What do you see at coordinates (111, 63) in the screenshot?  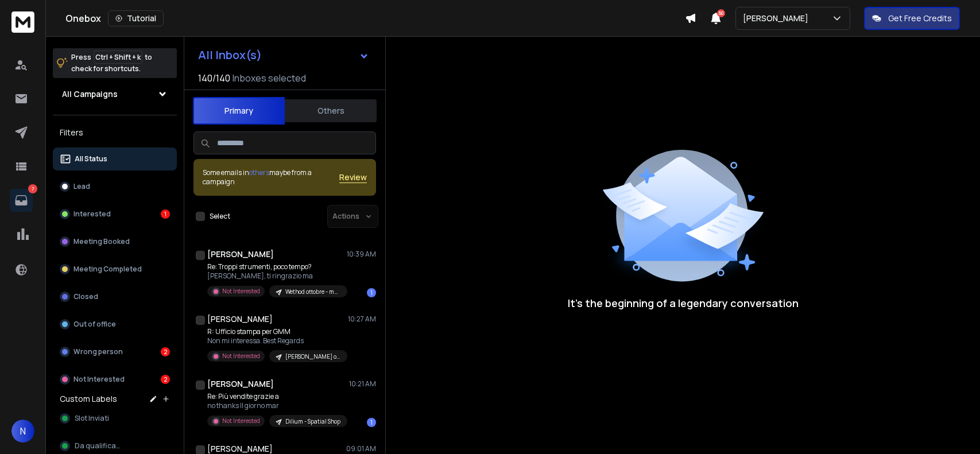 I see `p: Press to check for shortcuts.` at bounding box center [111, 63].